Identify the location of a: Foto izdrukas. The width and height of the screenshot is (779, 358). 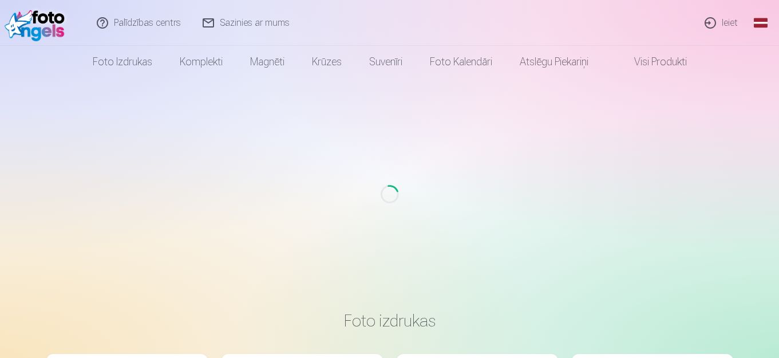
(122, 62).